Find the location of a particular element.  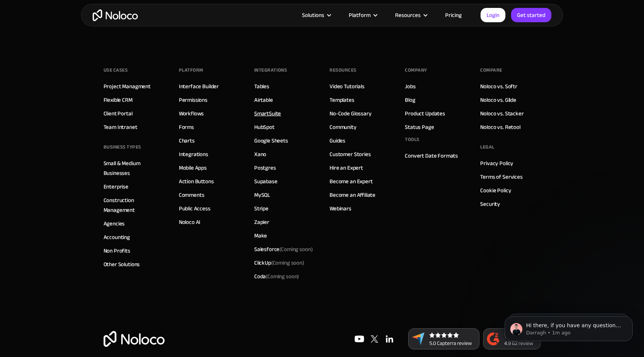

a: Privacy Policy is located at coordinates (497, 163).